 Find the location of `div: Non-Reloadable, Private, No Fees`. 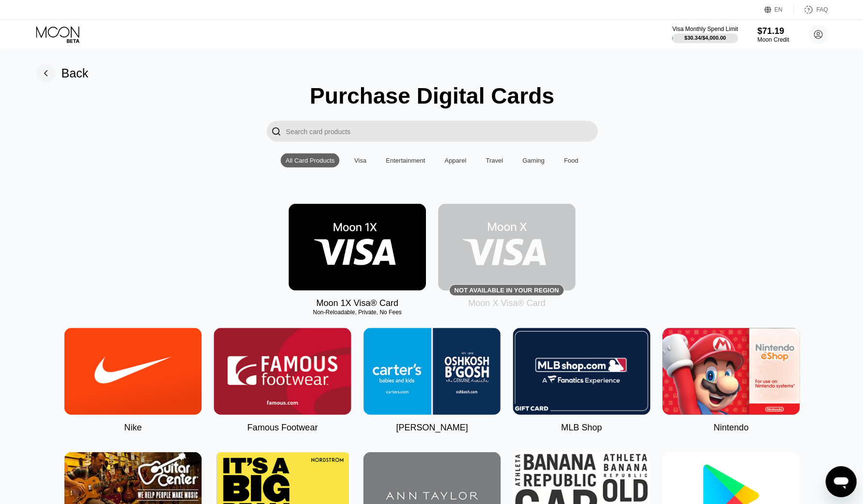

div: Non-Reloadable, Private, No Fees is located at coordinates (356, 312).